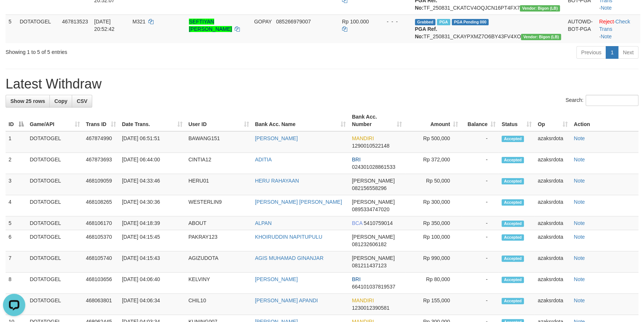  I want to click on a: Next, so click(628, 53).